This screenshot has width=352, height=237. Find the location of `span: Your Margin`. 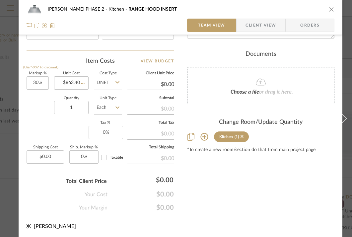

span: Your Margin is located at coordinates (93, 207).